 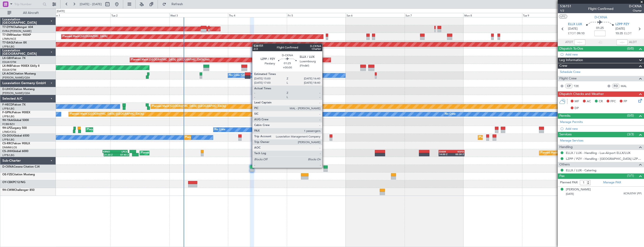 I want to click on a: F-HECDFalcon 7X, so click(x=14, y=105).